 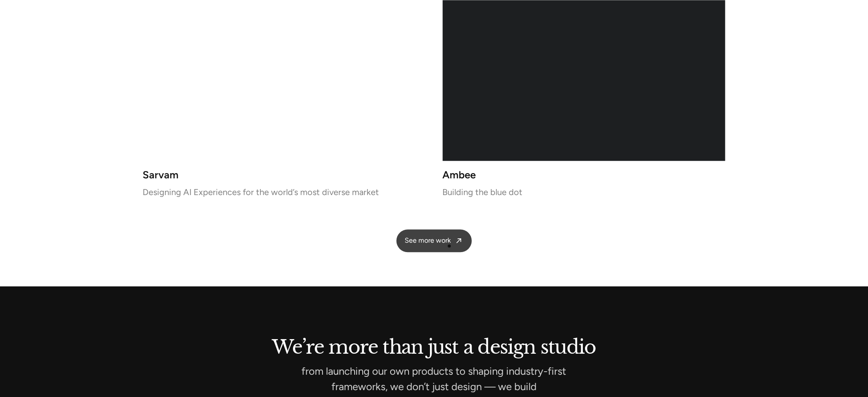 What do you see at coordinates (585, 192) in the screenshot?
I see `p: Building the blue dot` at bounding box center [585, 192].